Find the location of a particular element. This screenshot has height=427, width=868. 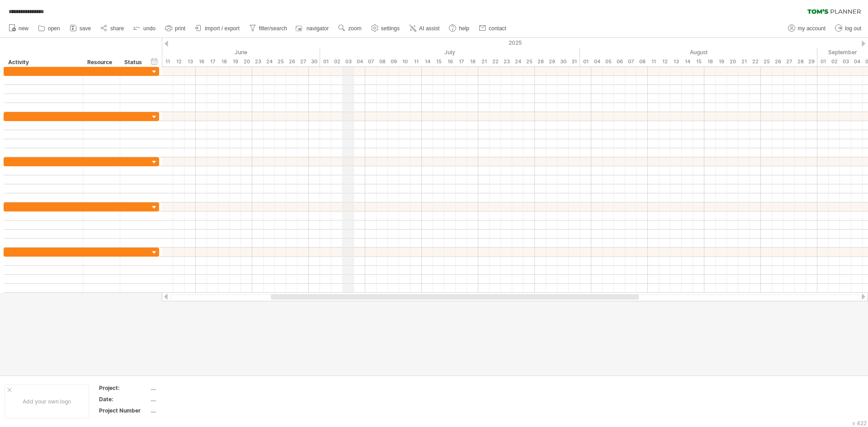

div: Thursday, 28 August 2025 is located at coordinates (800, 61).